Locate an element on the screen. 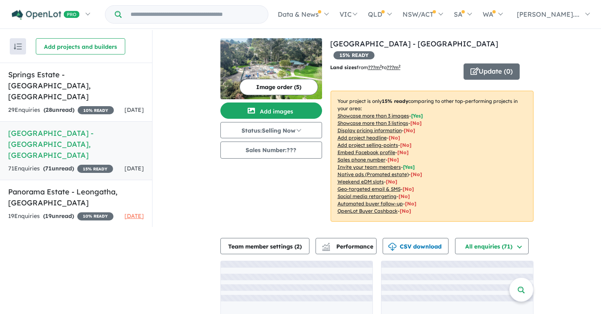 This screenshot has width=601, height=314. u: Invite your team members is located at coordinates (369, 167).